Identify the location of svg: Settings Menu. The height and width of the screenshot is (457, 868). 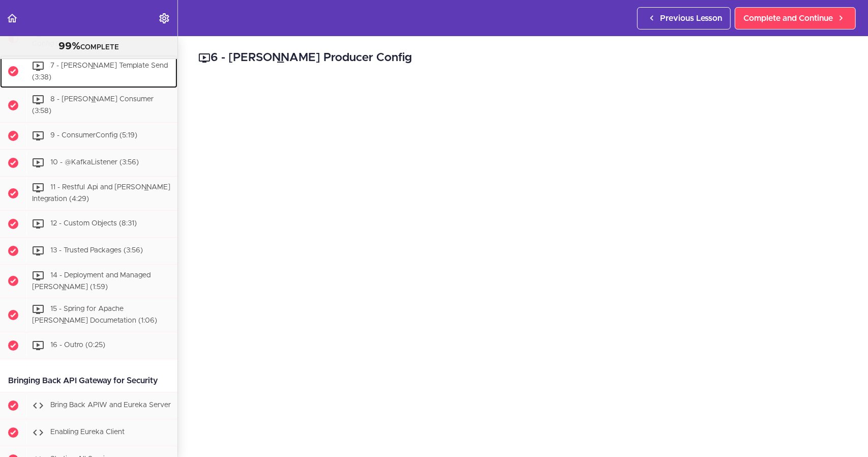
(165, 18).